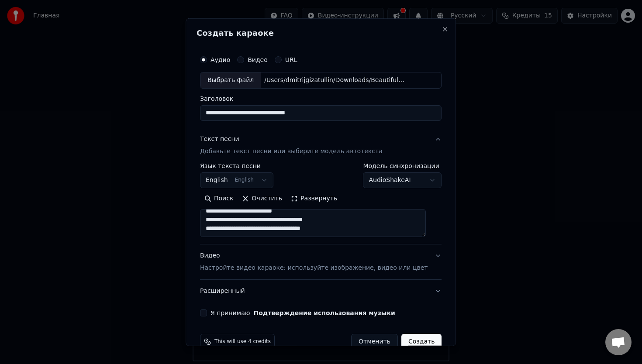  What do you see at coordinates (314, 198) in the screenshot?
I see `button: Развернуть` at bounding box center [314, 198].